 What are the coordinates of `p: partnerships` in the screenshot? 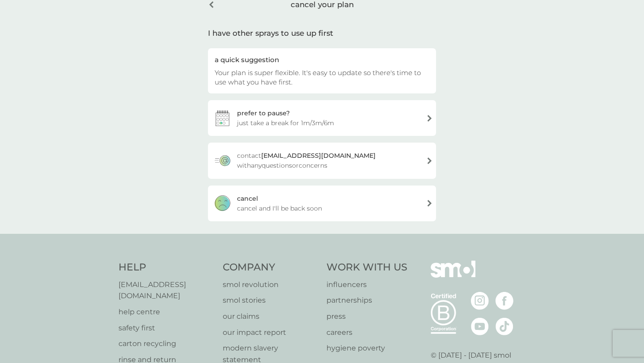 It's located at (367, 300).